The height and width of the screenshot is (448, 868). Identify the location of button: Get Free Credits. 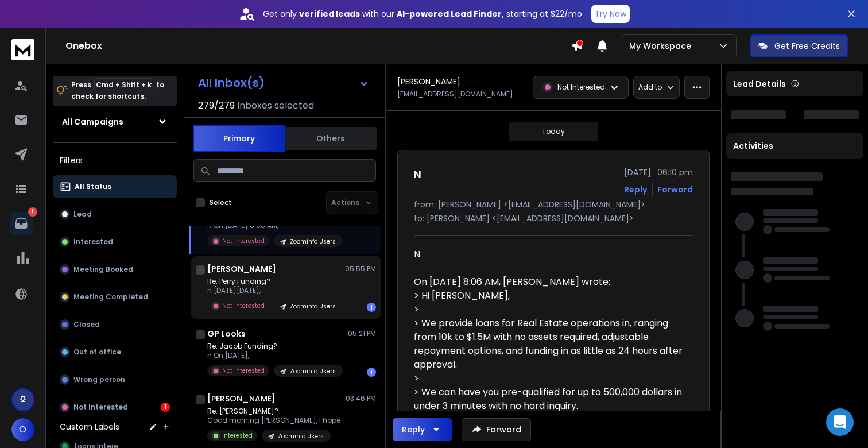
(799, 46).